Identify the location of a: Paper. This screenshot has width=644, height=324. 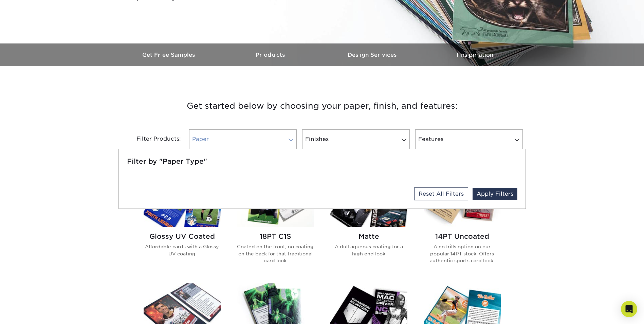
(243, 139).